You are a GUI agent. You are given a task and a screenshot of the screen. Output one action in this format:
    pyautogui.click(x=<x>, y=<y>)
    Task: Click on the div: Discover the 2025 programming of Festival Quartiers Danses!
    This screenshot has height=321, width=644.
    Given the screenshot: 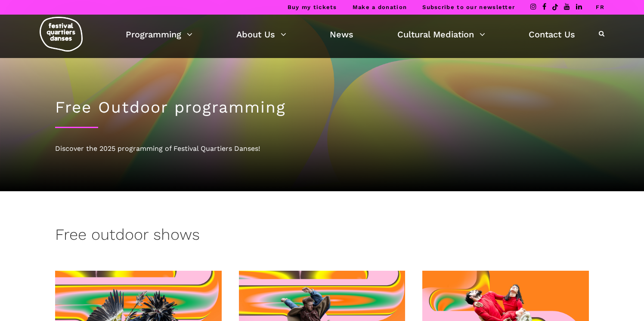 What is the action you would take?
    pyautogui.click(x=322, y=149)
    